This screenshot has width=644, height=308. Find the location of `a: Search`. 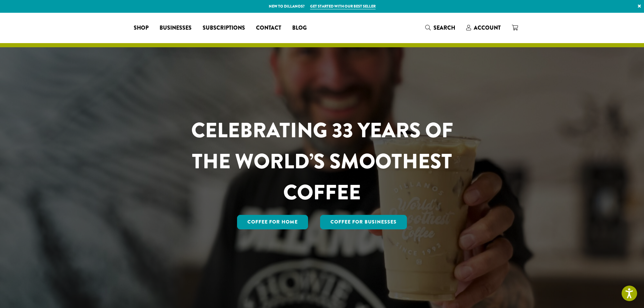

a: Search is located at coordinates (440, 28).